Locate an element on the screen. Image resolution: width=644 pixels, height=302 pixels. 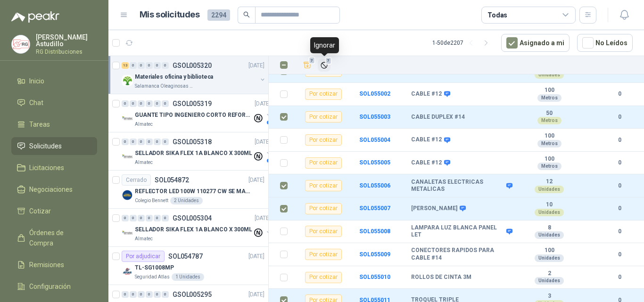
button: Asignado a mi is located at coordinates (535, 43).